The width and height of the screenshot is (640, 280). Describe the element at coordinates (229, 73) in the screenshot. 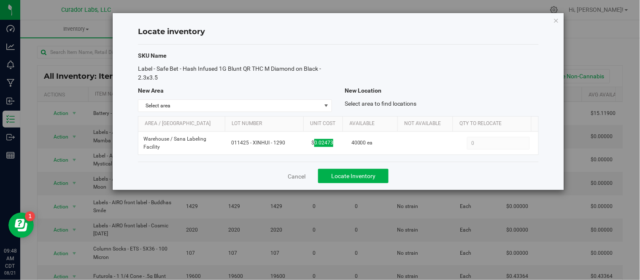

I see `span: Label - Safe Bet - Hash Infused 1G Blunt QR THC M Diamond on Black - 2.3x3.5` at that location.